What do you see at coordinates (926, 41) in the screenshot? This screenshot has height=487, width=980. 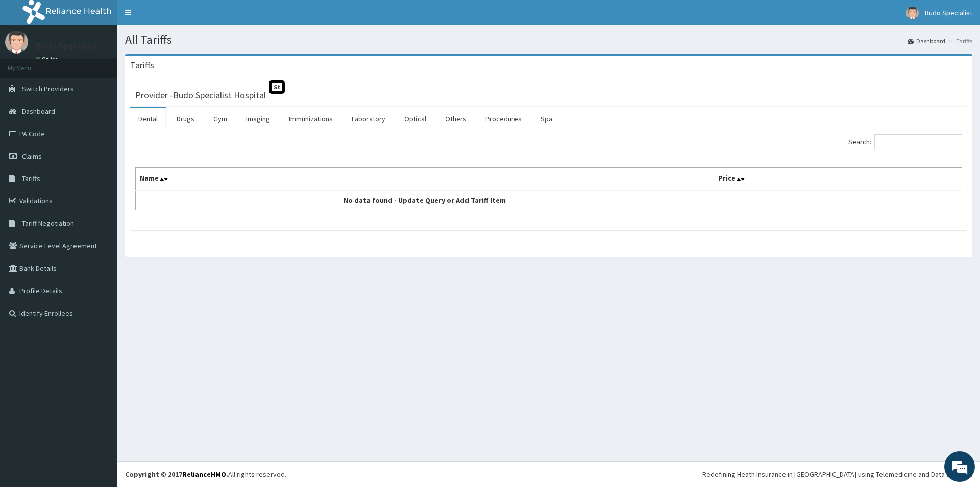 I see `a: Dashboard` at bounding box center [926, 41].